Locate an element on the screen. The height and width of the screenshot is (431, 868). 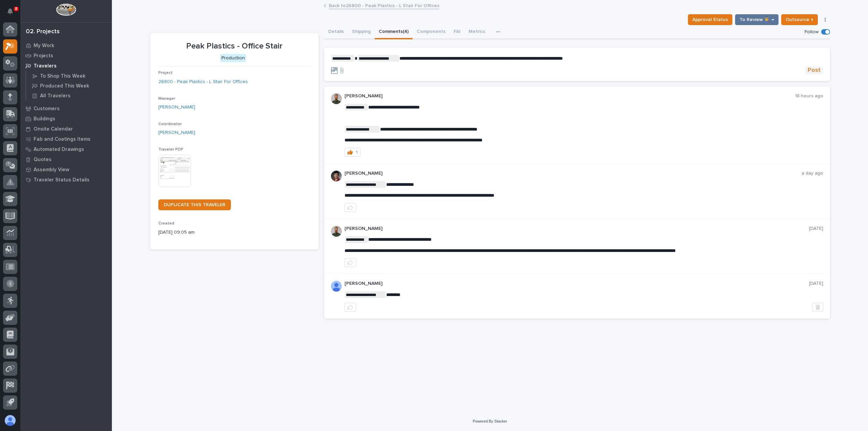
button: Details is located at coordinates (336, 32).